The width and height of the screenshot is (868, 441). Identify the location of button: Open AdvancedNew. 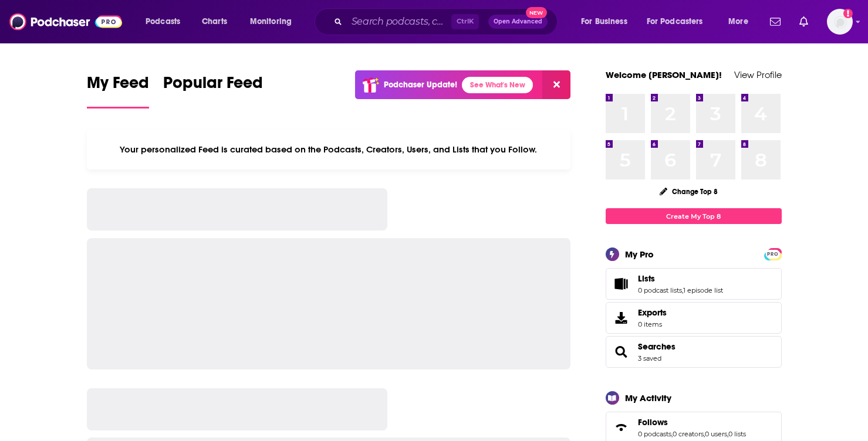
(518, 22).